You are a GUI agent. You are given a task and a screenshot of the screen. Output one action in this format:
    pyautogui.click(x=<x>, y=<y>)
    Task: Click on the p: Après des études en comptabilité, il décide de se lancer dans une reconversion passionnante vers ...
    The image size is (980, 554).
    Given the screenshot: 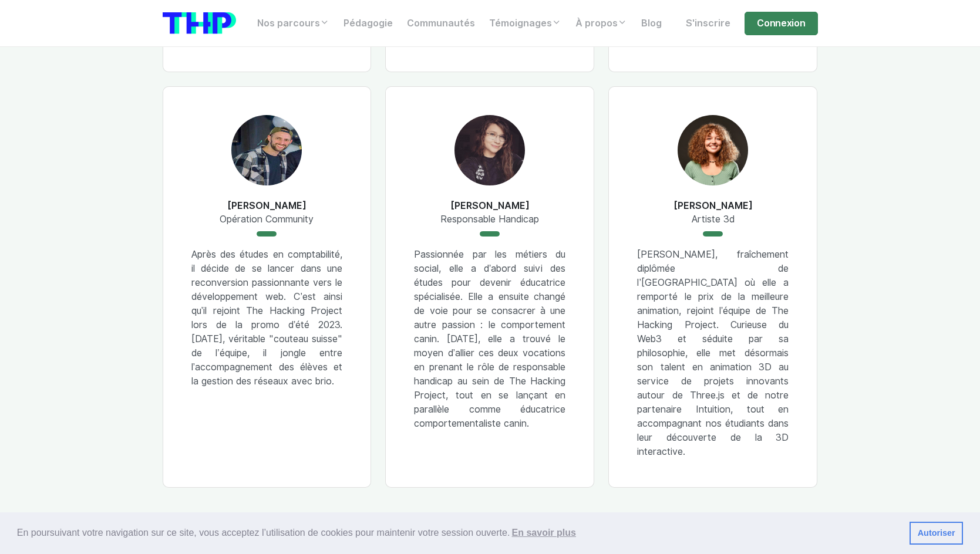 What is the action you would take?
    pyautogui.click(x=267, y=318)
    